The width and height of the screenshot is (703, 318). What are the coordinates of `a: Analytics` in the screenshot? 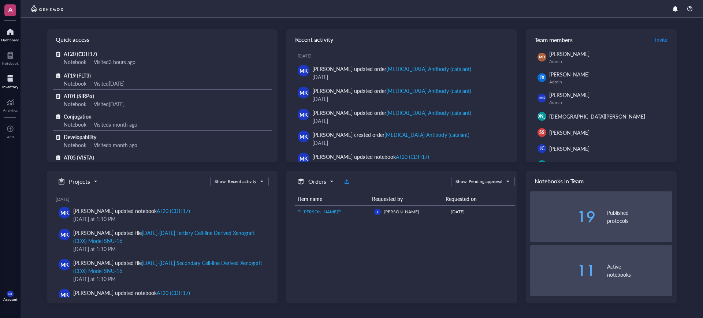 It's located at (10, 104).